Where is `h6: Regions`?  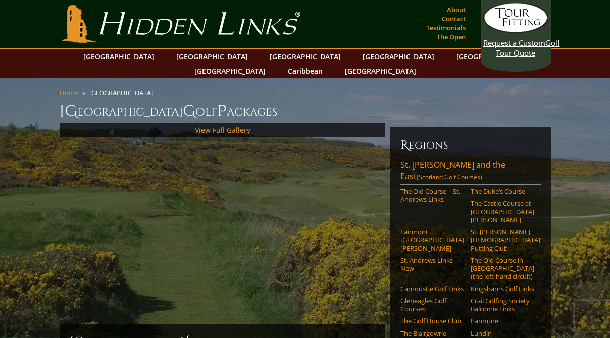 h6: Regions is located at coordinates (471, 145).